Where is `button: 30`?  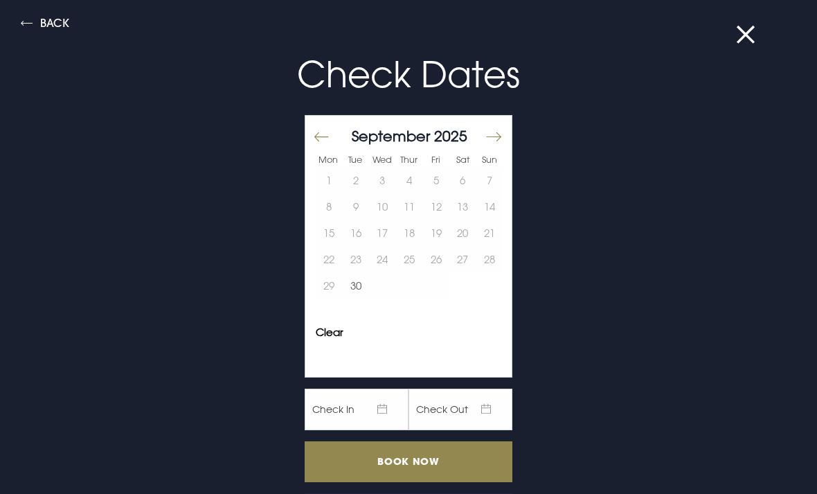 button: 30 is located at coordinates (356, 285).